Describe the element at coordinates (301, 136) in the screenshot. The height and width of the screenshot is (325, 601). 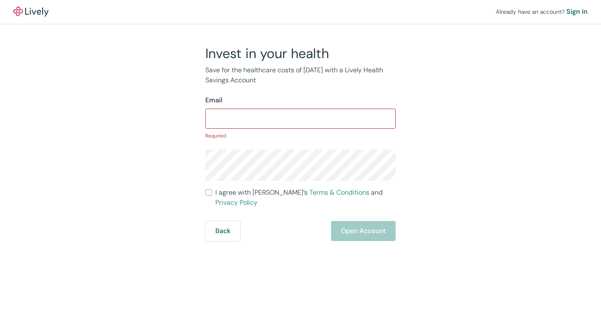
I see `p: Required` at that location.